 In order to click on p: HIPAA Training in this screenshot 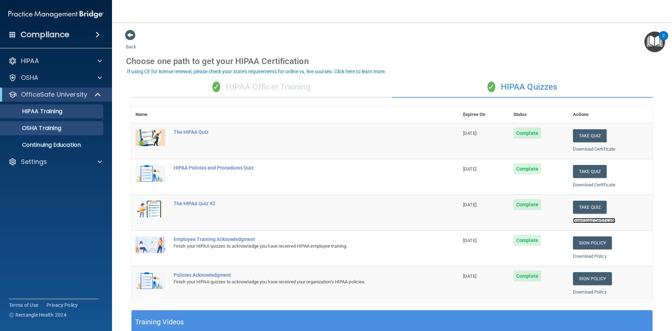, I will do `click(33, 111)`.